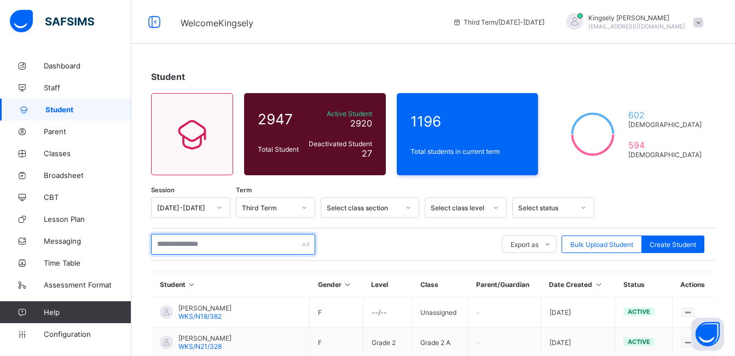 Image resolution: width=735 pixels, height=356 pixels. Describe the element at coordinates (87, 334) in the screenshot. I see `span: Configuration` at that location.